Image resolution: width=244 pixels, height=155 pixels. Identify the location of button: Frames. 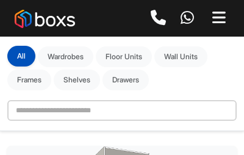
(29, 80).